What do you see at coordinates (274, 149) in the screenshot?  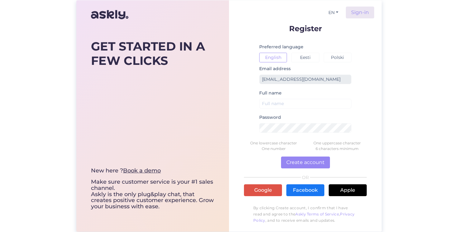 I see `div: One number` at bounding box center [274, 149].